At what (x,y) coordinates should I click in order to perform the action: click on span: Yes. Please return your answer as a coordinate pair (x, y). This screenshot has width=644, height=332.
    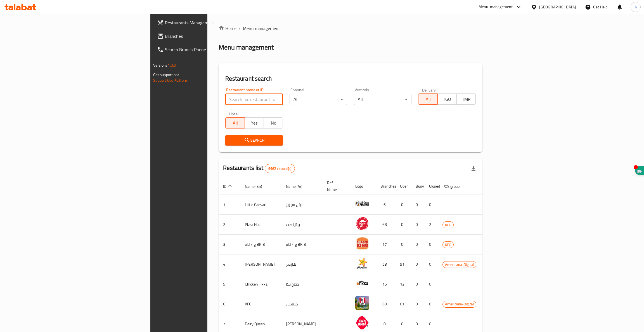
    Looking at the image, I should click on (254, 123).